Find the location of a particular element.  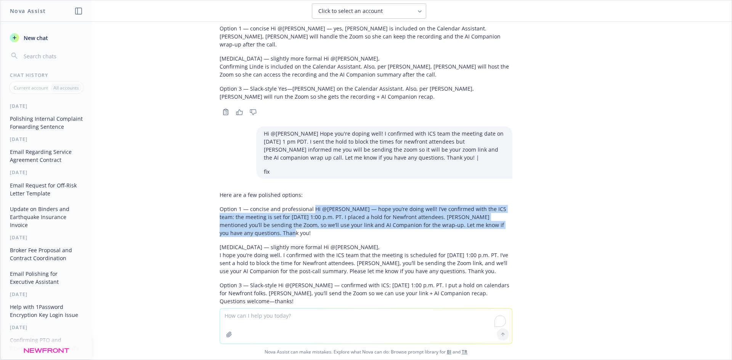

div: Chat History is located at coordinates (46, 75).